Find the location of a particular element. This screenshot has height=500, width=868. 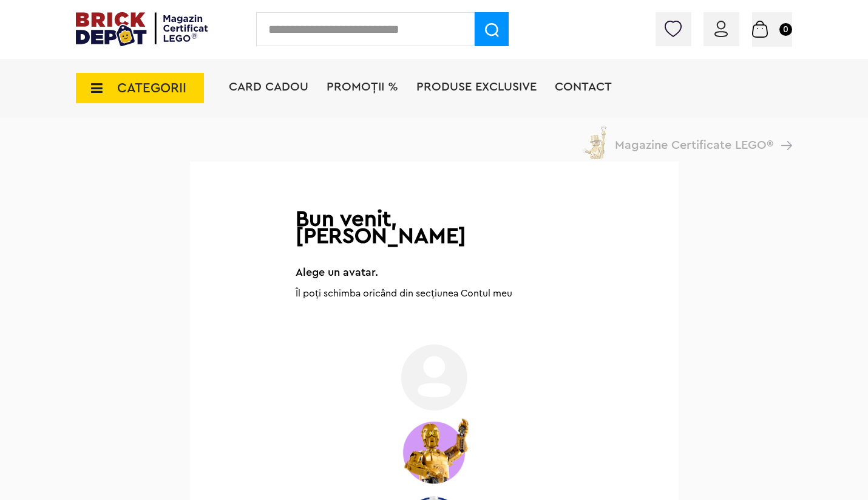

small: 0 is located at coordinates (786, 29).